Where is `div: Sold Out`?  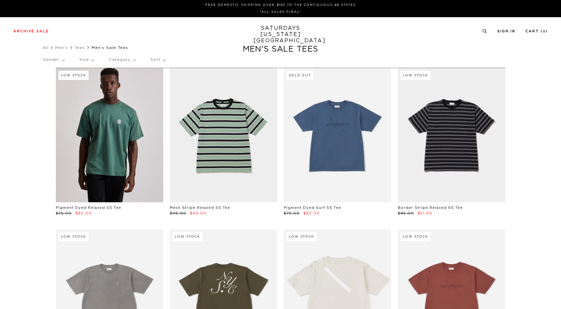
div: Sold Out is located at coordinates (300, 75).